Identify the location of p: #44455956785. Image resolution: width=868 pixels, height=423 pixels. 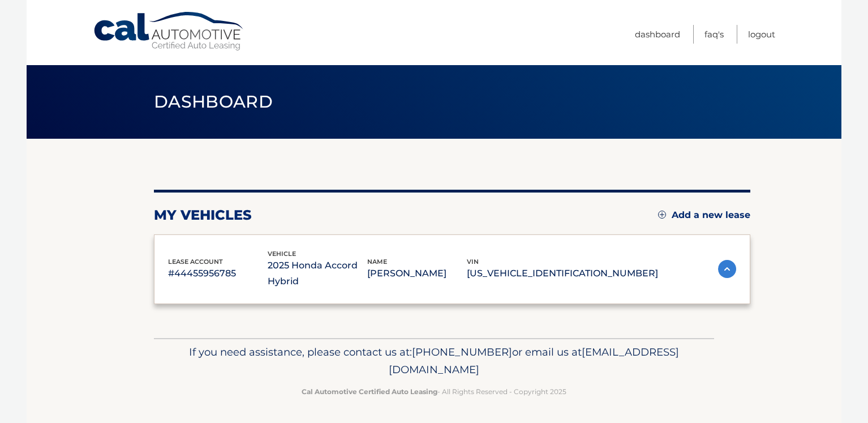
(218, 274).